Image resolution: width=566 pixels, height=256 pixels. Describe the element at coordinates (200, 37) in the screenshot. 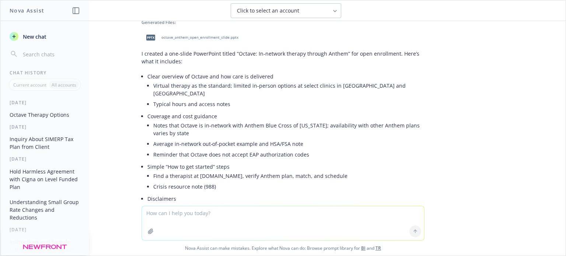

I see `span: octave_anthem_open_enrollment_slide.pptx` at that location.